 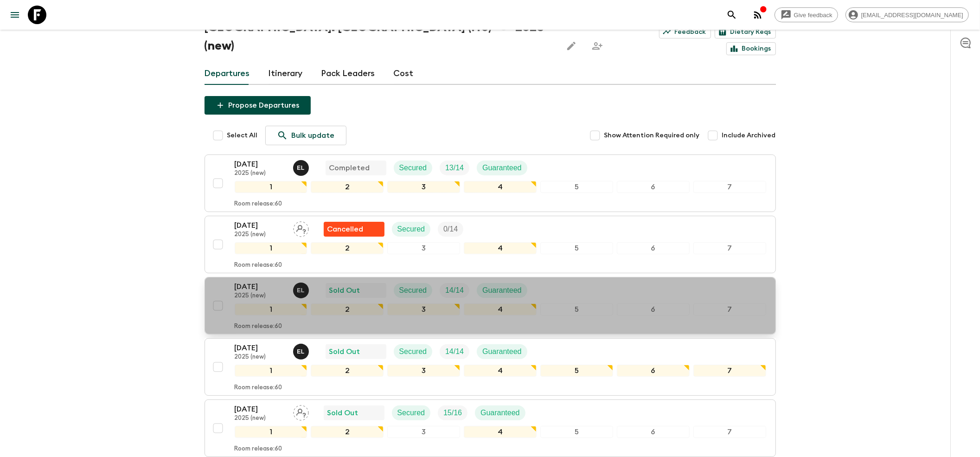 What do you see at coordinates (301, 290) in the screenshot?
I see `p: E L` at bounding box center [301, 290].